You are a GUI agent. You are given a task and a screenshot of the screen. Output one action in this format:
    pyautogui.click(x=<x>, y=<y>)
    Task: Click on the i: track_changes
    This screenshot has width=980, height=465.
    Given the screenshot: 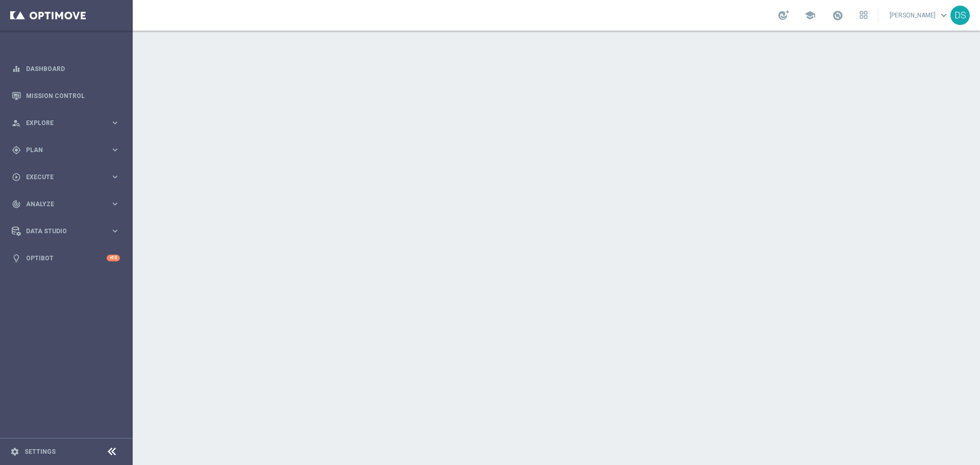 What is the action you would take?
    pyautogui.click(x=16, y=204)
    